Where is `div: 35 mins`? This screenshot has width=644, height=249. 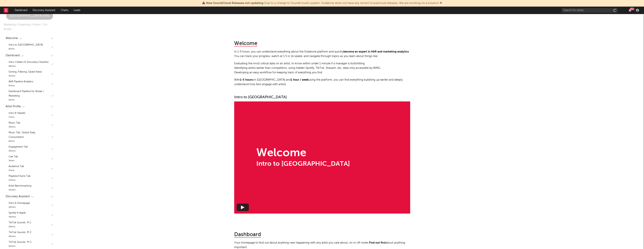
div: 35 mins is located at coordinates (15, 127).